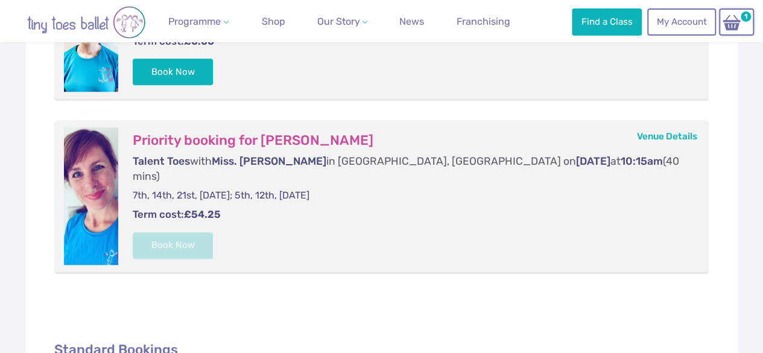 This screenshot has width=763, height=353. I want to click on a: My Account, so click(682, 22).